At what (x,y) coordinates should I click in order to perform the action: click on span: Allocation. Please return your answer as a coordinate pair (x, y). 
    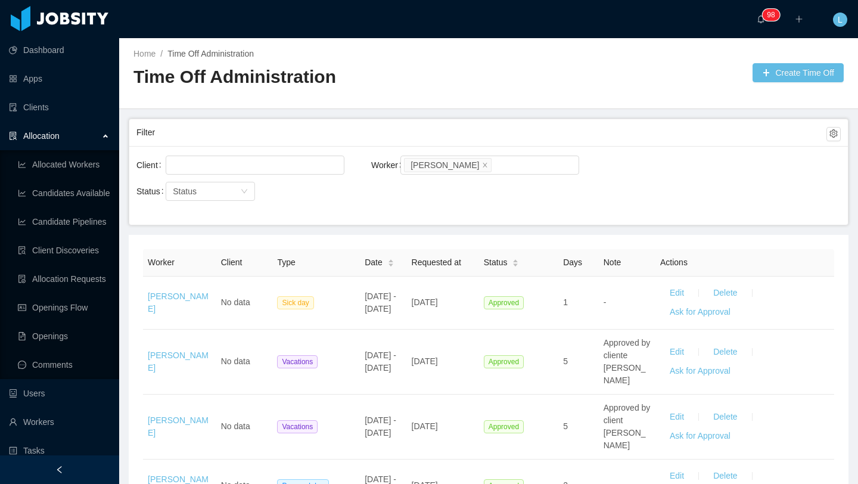
    Looking at the image, I should click on (41, 136).